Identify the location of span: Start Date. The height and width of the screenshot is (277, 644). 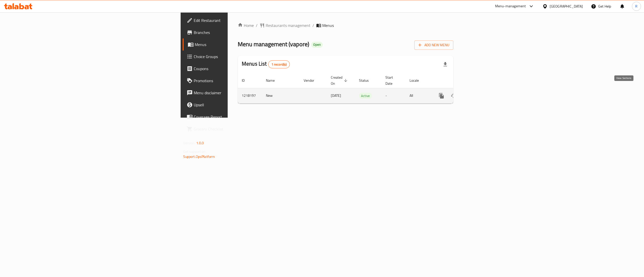
(392, 80).